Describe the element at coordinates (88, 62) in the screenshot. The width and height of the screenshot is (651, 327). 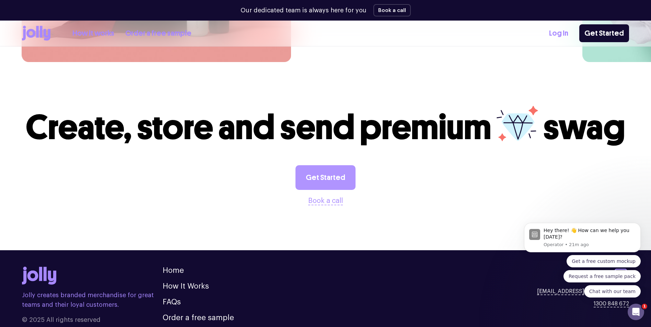
I see `button: Quick reply: Request a free sample pack` at that location.